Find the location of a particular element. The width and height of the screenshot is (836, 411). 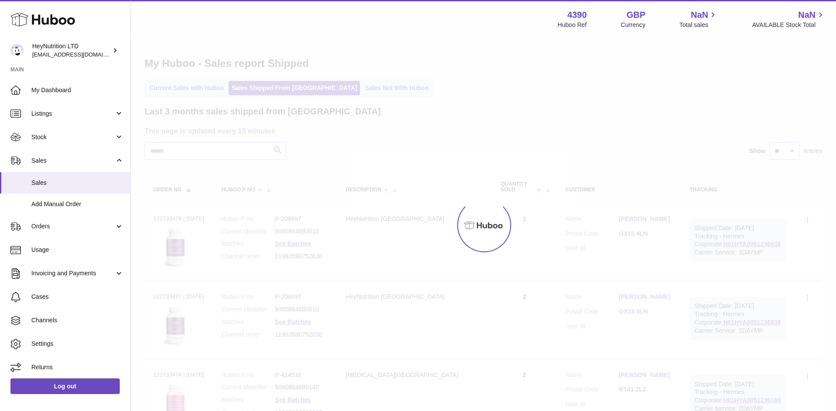

div: HeyNutrition LTD is located at coordinates (71, 51).